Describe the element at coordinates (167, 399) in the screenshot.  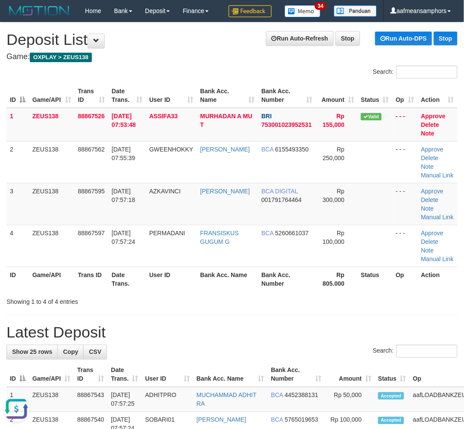
I see `td: ADHITPRO` at that location.